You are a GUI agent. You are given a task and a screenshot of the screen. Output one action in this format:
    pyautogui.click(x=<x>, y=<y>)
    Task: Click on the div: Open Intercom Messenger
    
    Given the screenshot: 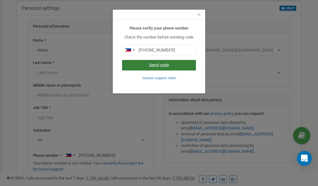 What is the action you would take?
    pyautogui.click(x=304, y=158)
    